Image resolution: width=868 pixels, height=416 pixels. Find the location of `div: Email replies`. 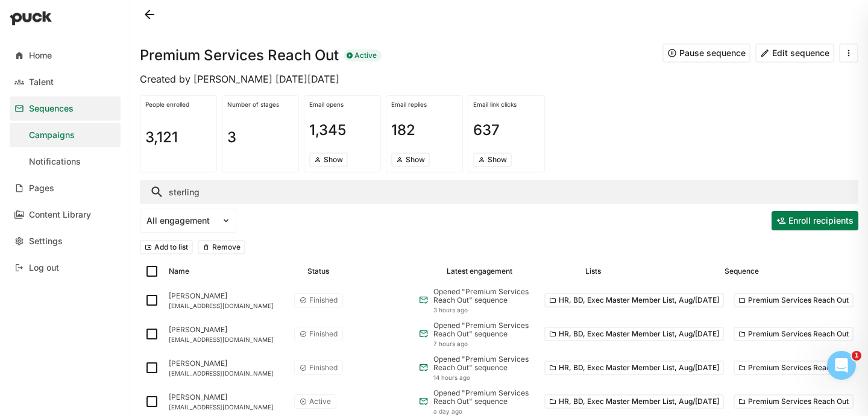

div: Email replies is located at coordinates (424, 105).